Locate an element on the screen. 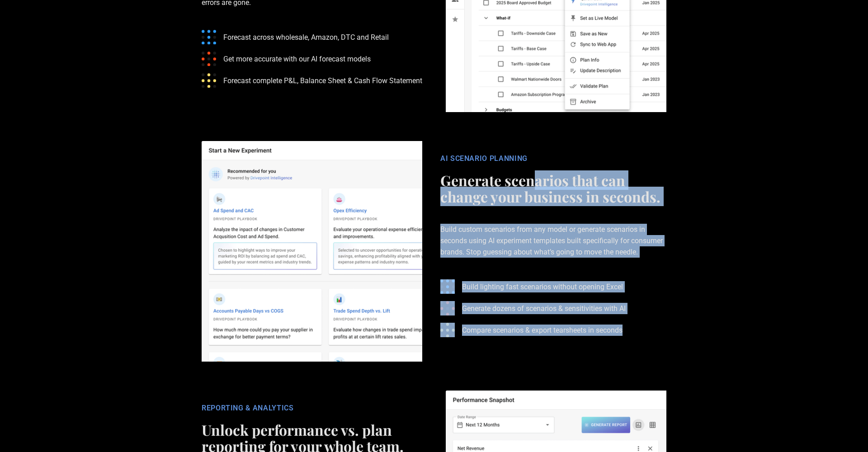 This screenshot has height=452, width=868. p: Build custom scenarios from any model or generate scenarios in seconds using AI experiment templa... is located at coordinates (553, 241).